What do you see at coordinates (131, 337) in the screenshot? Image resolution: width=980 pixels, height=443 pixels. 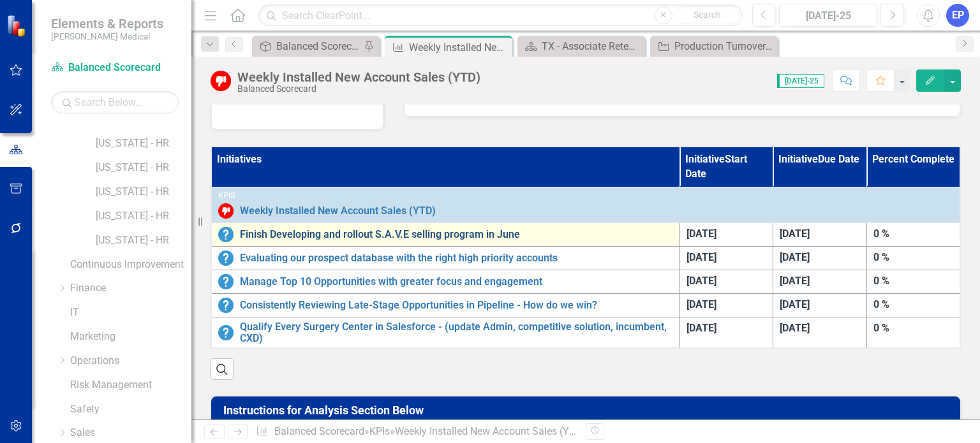 I see `a: Marketing` at bounding box center [131, 337].